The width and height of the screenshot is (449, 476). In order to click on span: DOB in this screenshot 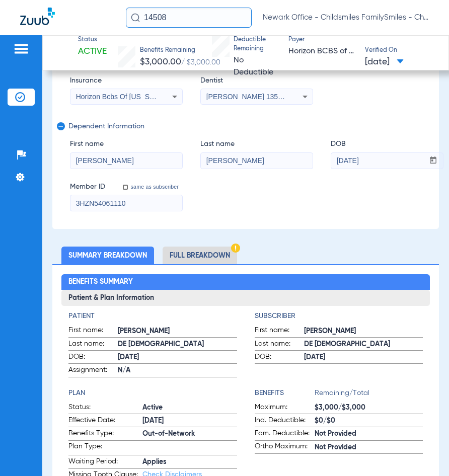, I will do `click(387, 144)`.